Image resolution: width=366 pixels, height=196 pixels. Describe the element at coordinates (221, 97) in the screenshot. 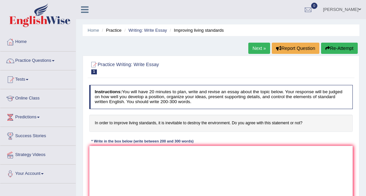

I see `h4: You will have 20 minutes to plan, write and revise an essay about the topic below. Your response ...` at that location.